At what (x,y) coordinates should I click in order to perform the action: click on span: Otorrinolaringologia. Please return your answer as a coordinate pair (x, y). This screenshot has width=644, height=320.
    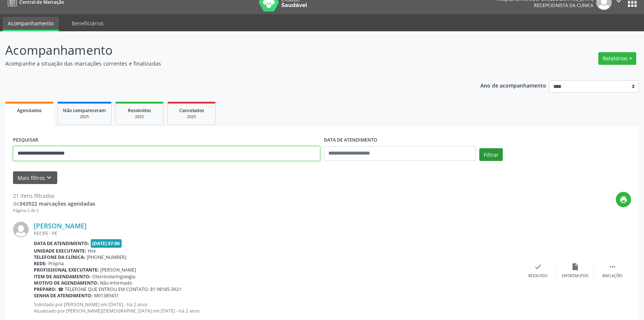
    Looking at the image, I should click on (114, 276).